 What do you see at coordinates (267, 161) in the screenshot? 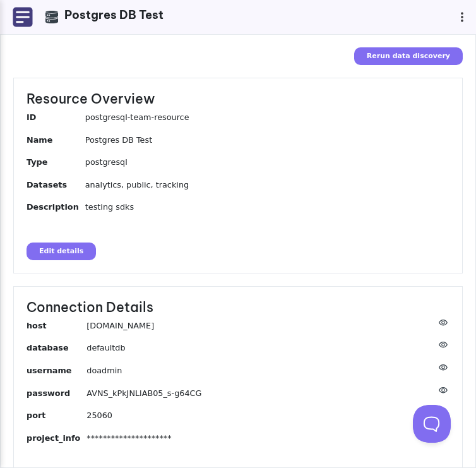
I see `dd: postgresql` at bounding box center [267, 161].